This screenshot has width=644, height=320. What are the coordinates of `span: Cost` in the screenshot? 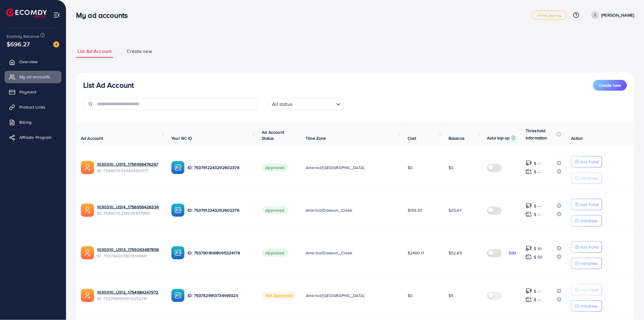 It's located at (412, 138).